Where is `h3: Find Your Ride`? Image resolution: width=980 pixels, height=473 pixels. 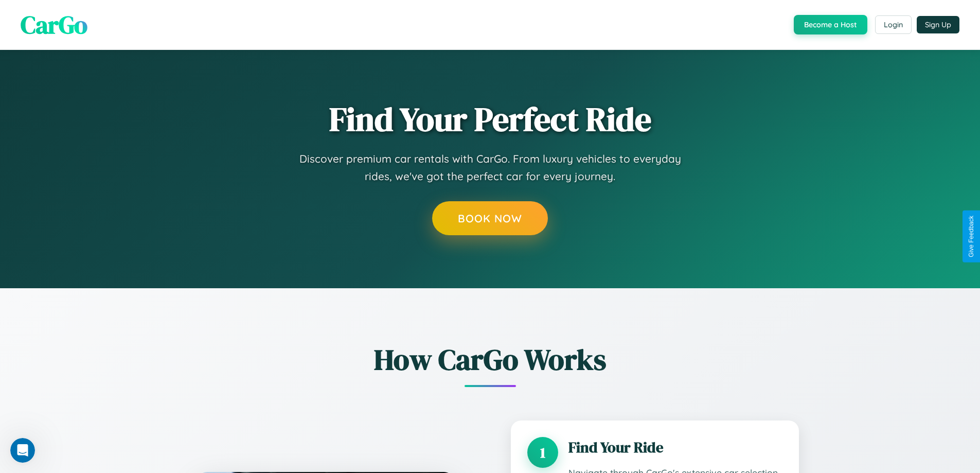 h3: Find Your Ride is located at coordinates (676, 448).